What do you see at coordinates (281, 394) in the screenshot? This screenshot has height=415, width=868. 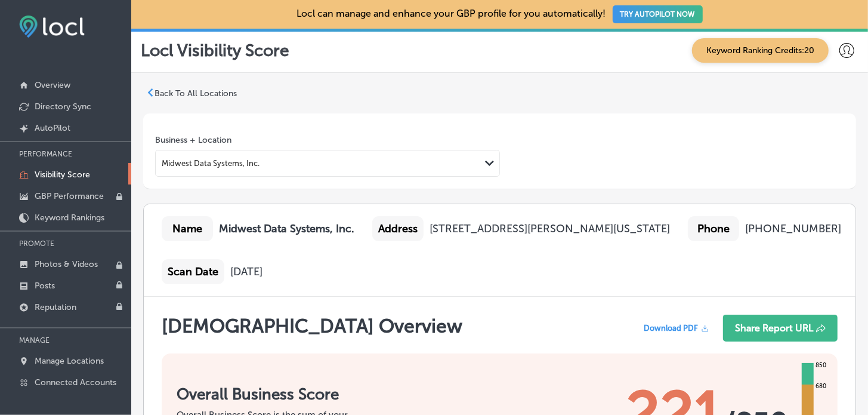 I see `h1: Overall Business Score` at bounding box center [281, 394].